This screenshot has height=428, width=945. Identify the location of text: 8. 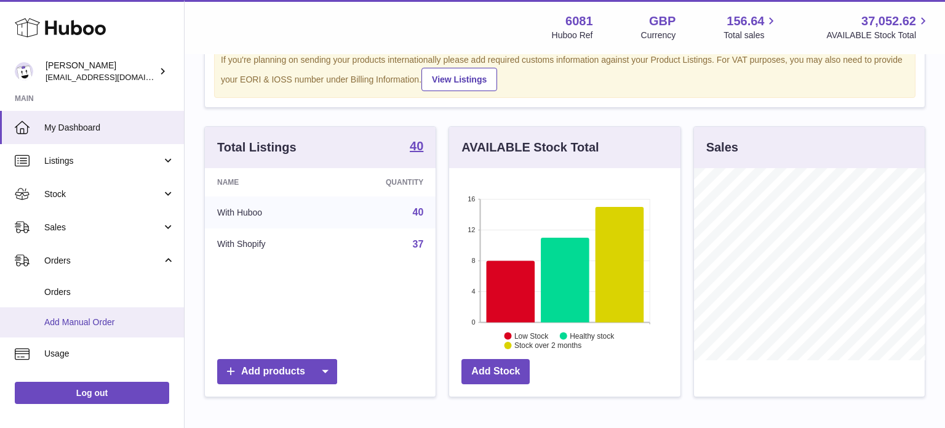
(474, 260).